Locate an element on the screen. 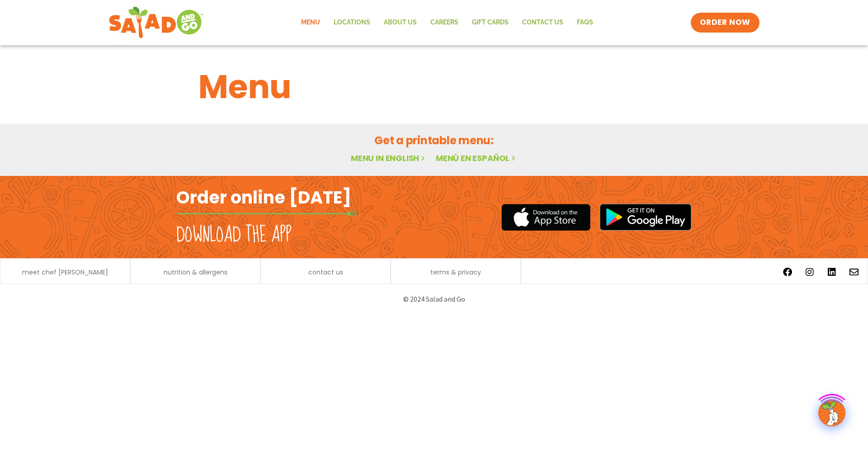 The height and width of the screenshot is (449, 868). a: nutrition & allergens is located at coordinates (196, 272).